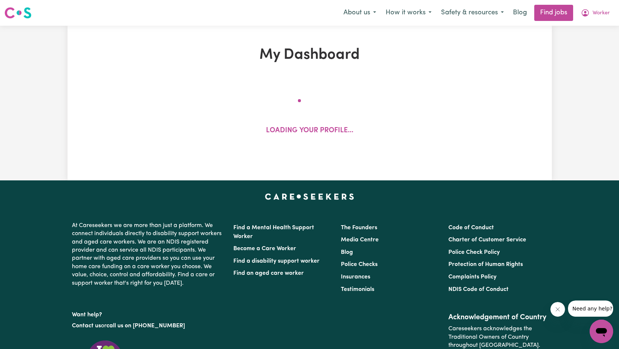 The image size is (619, 349). What do you see at coordinates (359, 228) in the screenshot?
I see `a: The Founders` at bounding box center [359, 228].